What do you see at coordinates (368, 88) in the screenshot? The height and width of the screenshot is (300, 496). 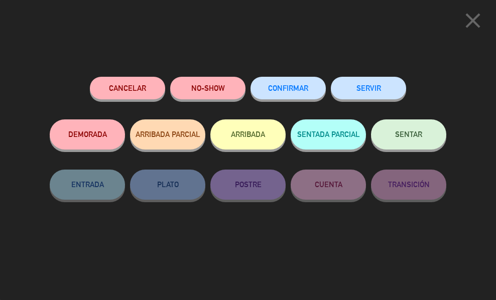 I see `button: SERVIR` at bounding box center [368, 88].